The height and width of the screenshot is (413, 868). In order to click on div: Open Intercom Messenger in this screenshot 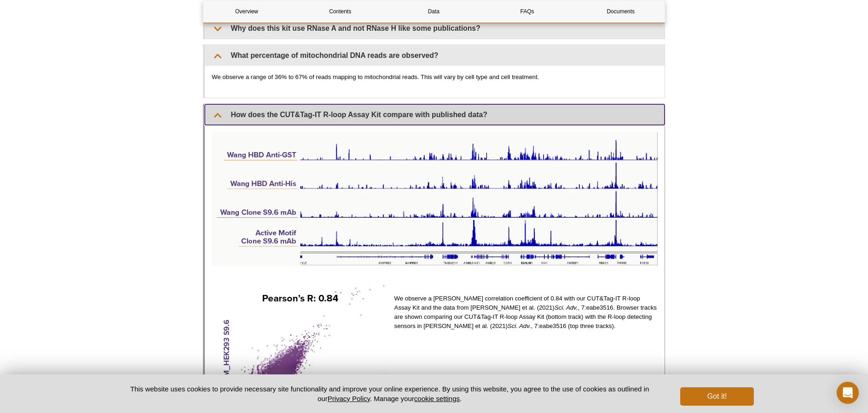, I will do `click(847, 393)`.